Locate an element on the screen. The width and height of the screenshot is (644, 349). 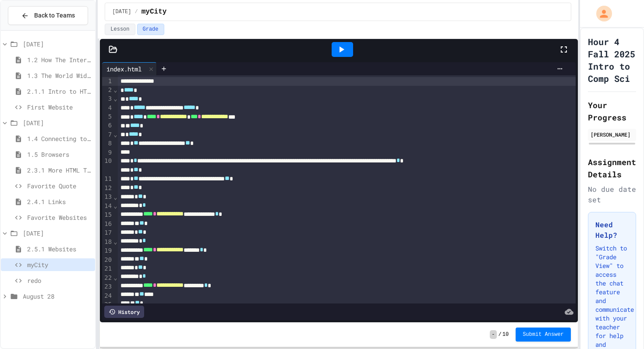
button: Lesson is located at coordinates (119, 29).